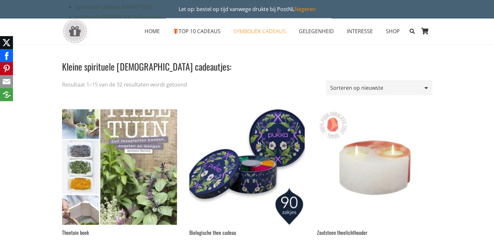  I want to click on a: Winkelwagen, so click(425, 31).